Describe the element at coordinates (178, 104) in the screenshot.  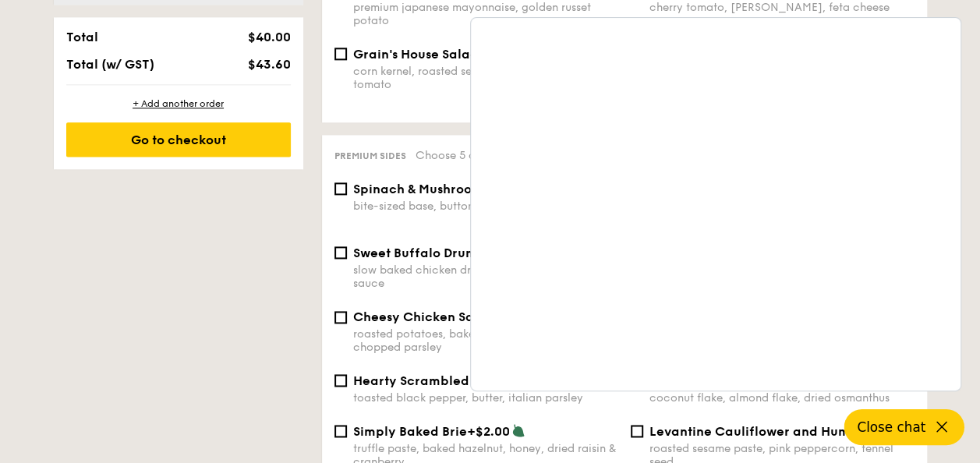
I see `div: + Add another order` at that location.